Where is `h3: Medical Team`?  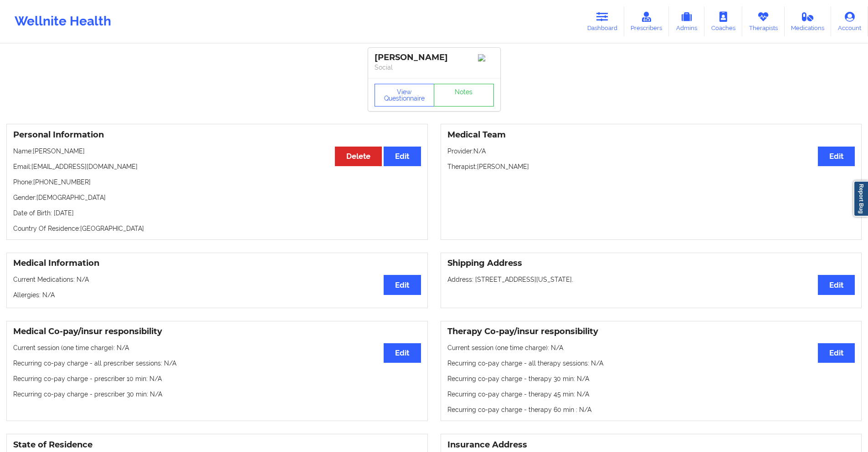 h3: Medical Team is located at coordinates (651, 135).